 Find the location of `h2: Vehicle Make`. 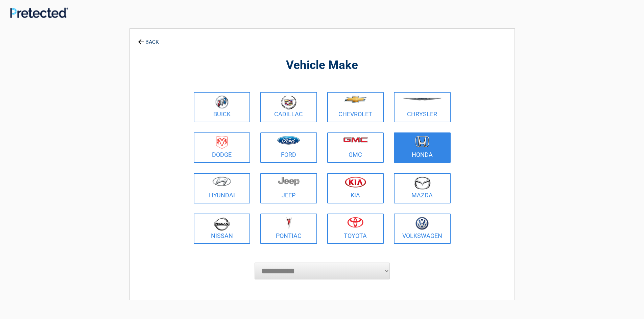

h2: Vehicle Make is located at coordinates (322, 65).